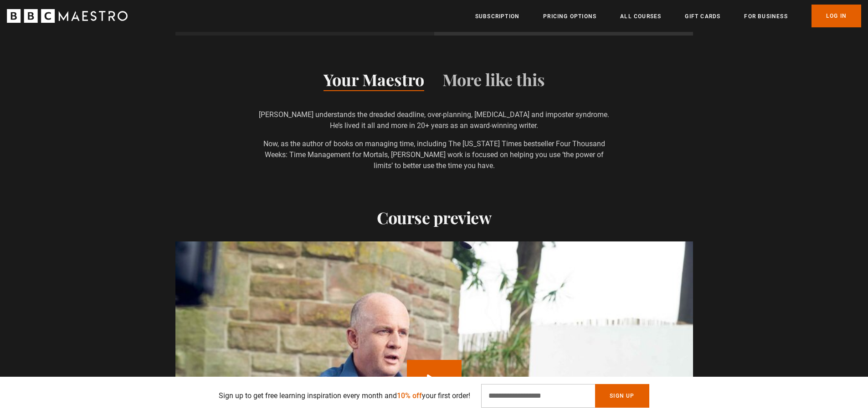 The height and width of the screenshot is (415, 868). What do you see at coordinates (703, 16) in the screenshot?
I see `a: Gift Cards` at bounding box center [703, 16].